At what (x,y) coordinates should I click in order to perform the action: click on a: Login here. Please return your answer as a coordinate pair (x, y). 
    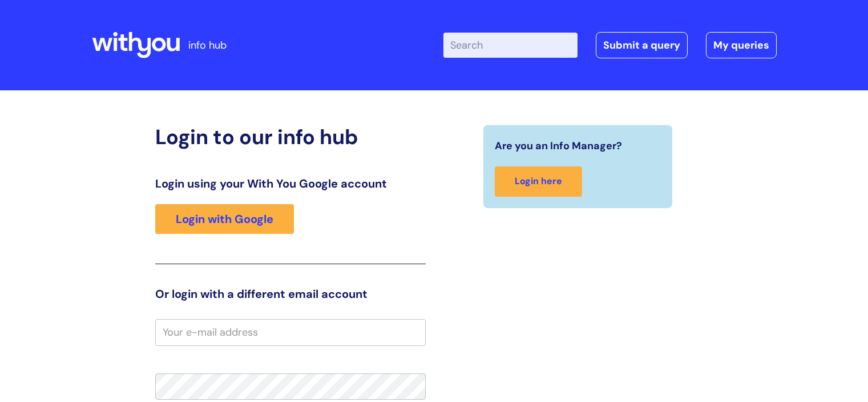
    Looking at the image, I should click on (538, 181).